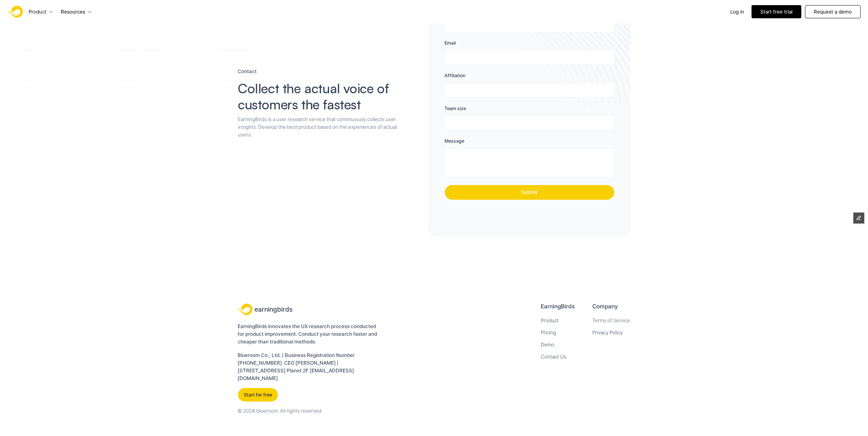 Image resolution: width=868 pixels, height=436 pixels. I want to click on p: Start for free, so click(258, 395).